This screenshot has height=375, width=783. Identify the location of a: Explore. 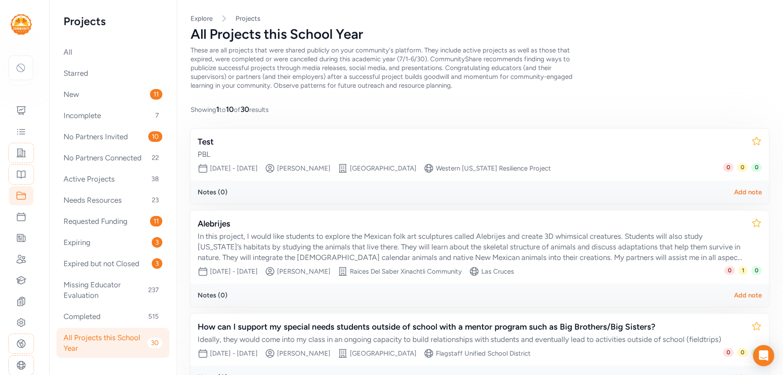
(201, 19).